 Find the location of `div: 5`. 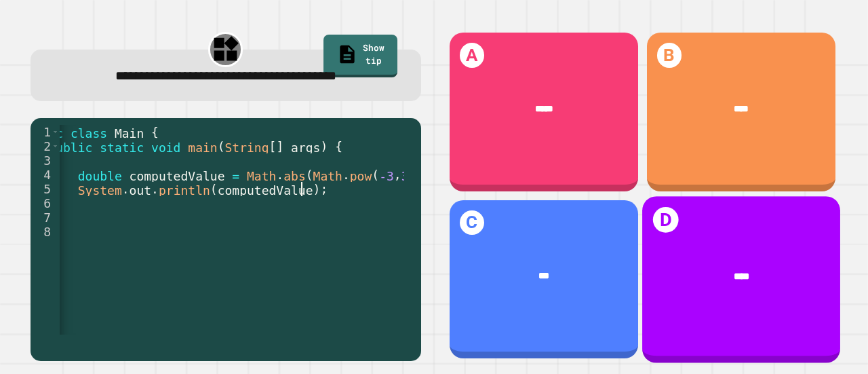

div: 5 is located at coordinates (45, 189).